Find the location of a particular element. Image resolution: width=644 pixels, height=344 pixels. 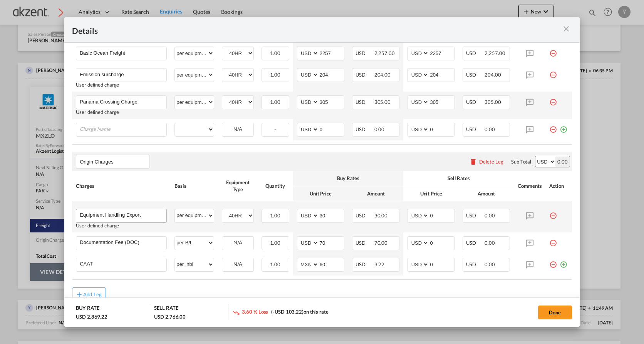

th: Amount is located at coordinates (376, 194).